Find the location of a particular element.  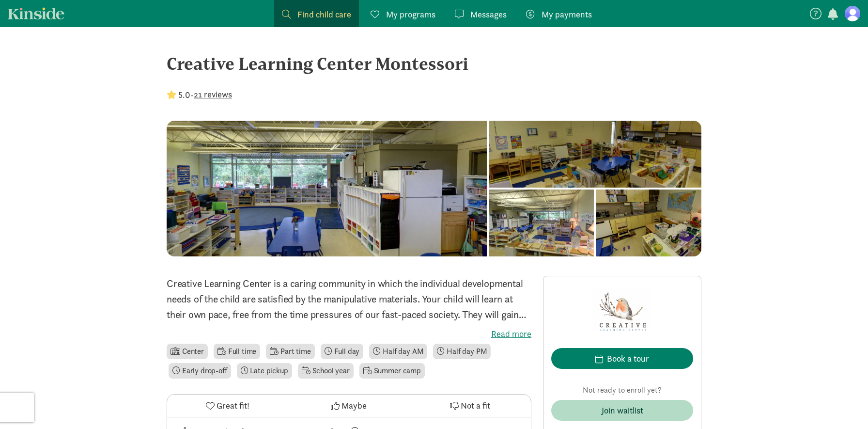

li: Late pickup is located at coordinates (265, 370).